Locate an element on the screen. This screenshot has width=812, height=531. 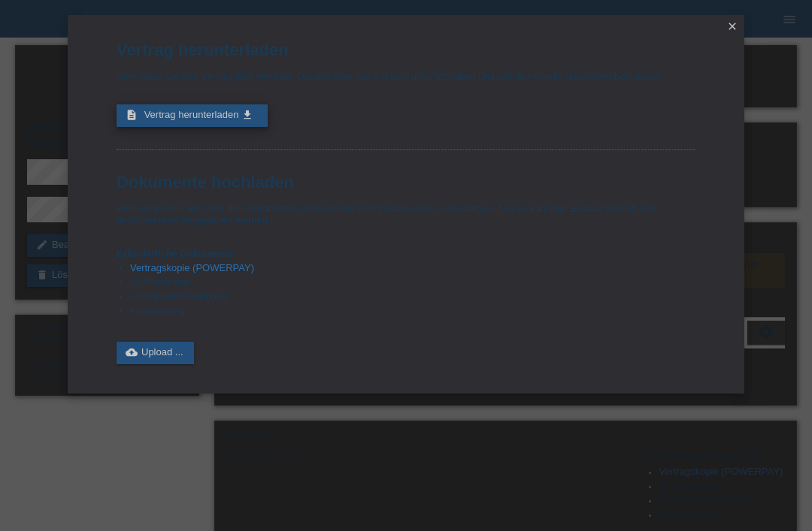
span: Vertrag herunterladen is located at coordinates (192, 114).